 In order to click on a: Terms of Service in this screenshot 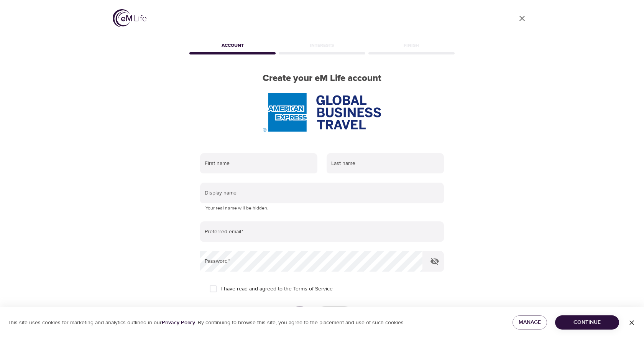, I will do `click(313, 289)`.